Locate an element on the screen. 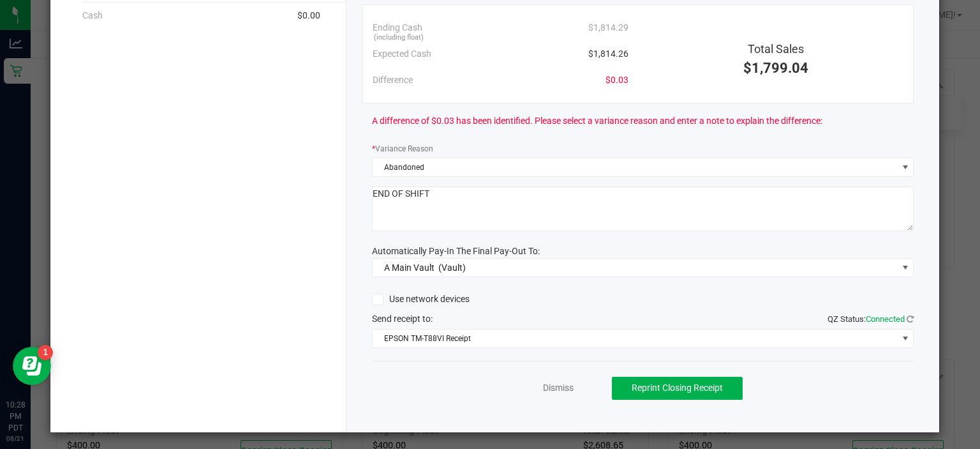 This screenshot has height=449, width=980. span: Cash is located at coordinates (92, 15).